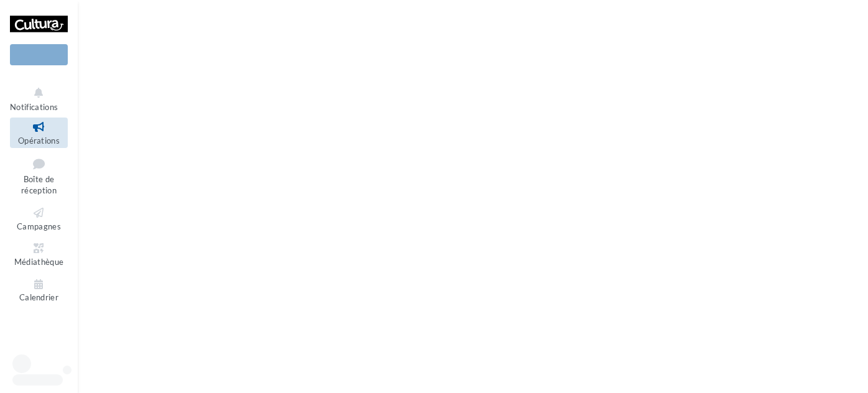 The height and width of the screenshot is (393, 868). What do you see at coordinates (39, 298) in the screenshot?
I see `span: Calendrier` at bounding box center [39, 298].